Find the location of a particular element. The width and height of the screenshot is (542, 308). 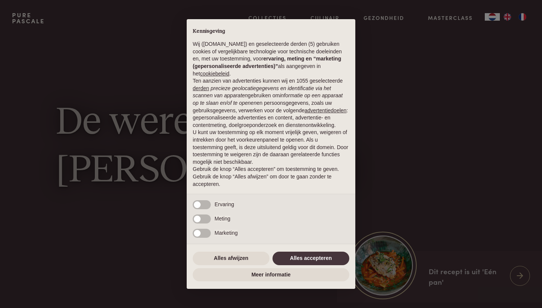

button: advertentiedoelen is located at coordinates (325, 111).